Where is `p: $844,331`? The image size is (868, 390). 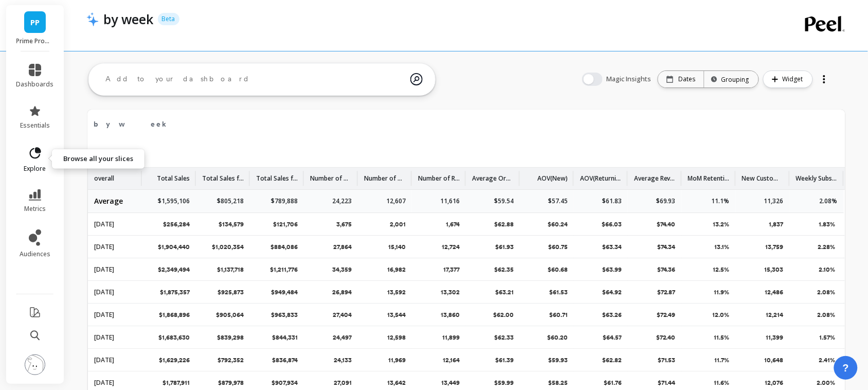 p: $844,331 is located at coordinates (285, 338).